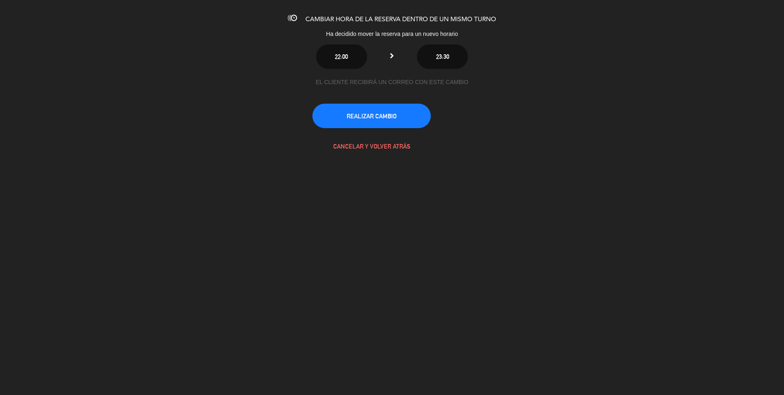 This screenshot has width=784, height=395. I want to click on span: 23:30, so click(443, 56).